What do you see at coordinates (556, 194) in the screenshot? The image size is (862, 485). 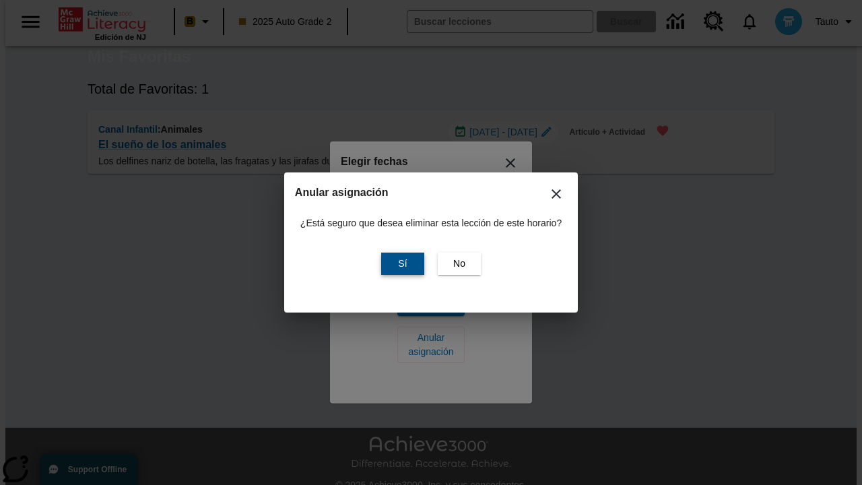 I see `button: Cerrar` at bounding box center [556, 194].